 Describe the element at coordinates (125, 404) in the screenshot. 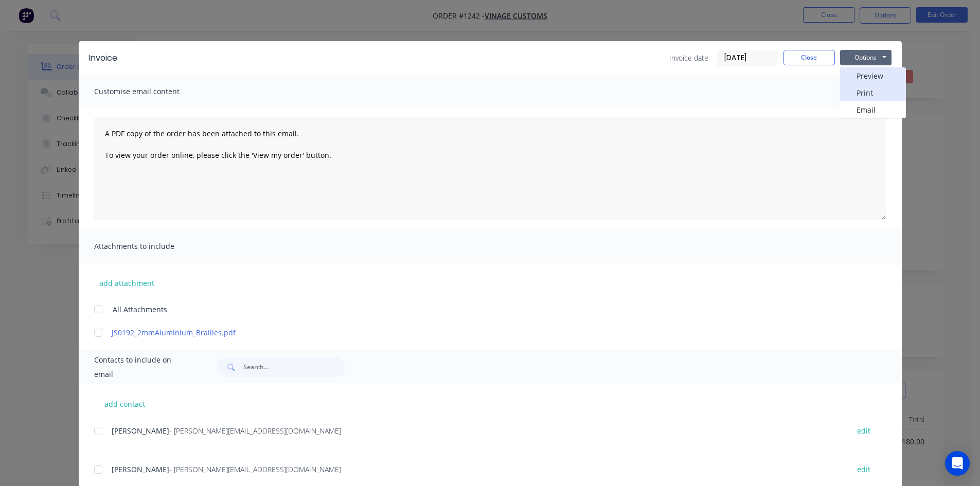

I see `button: add contact` at that location.